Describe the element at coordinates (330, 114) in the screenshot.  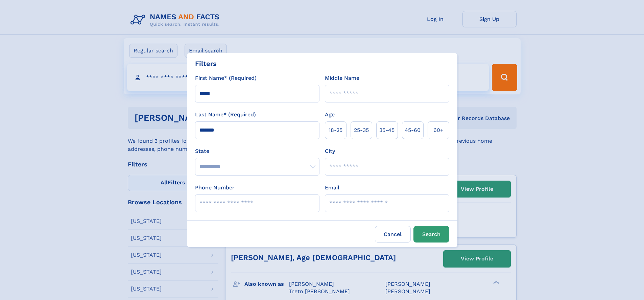
I see `label: Age` at that location.